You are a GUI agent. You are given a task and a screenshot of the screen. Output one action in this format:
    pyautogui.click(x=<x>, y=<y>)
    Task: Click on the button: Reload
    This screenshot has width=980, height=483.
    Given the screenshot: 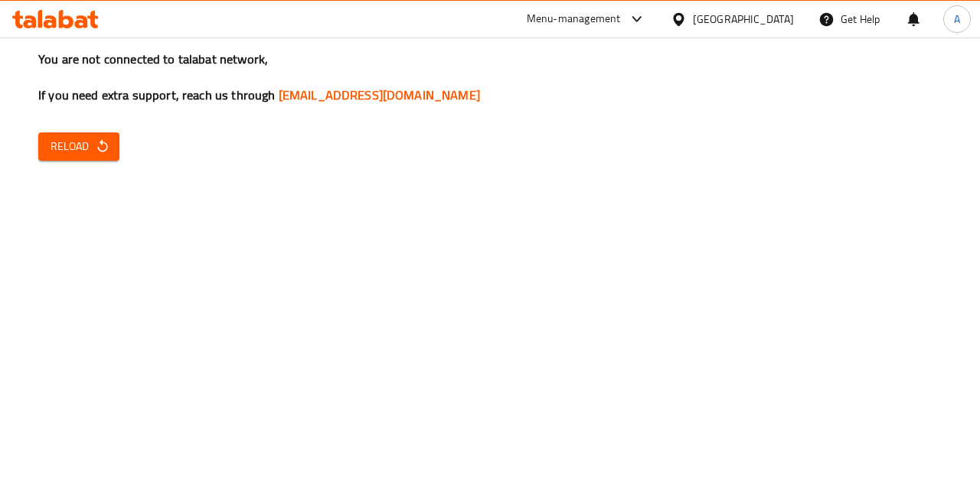 What is the action you would take?
    pyautogui.click(x=79, y=146)
    